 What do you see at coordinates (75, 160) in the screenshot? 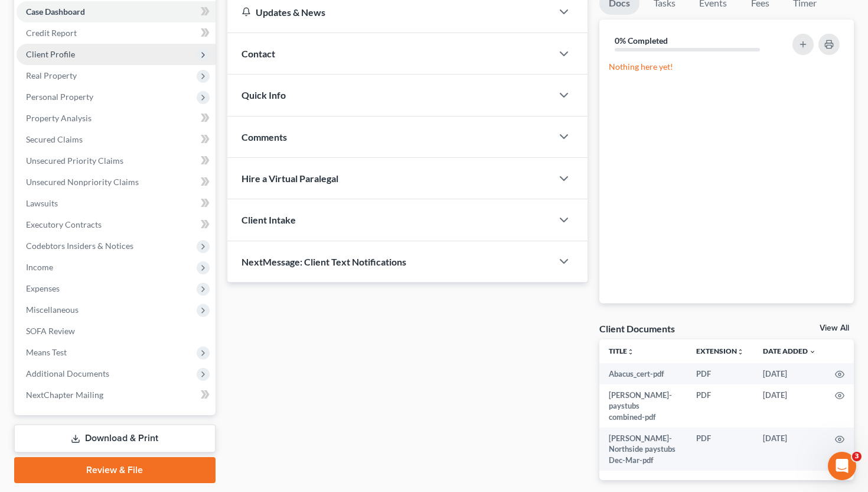
I see `span: Unsecured Priority Claims` at bounding box center [75, 160].